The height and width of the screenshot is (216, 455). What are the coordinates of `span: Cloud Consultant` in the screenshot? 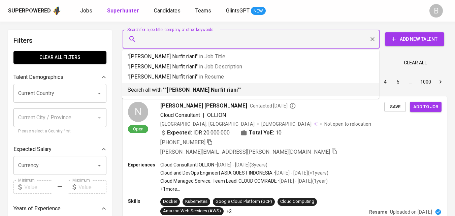 It's located at (180, 115).